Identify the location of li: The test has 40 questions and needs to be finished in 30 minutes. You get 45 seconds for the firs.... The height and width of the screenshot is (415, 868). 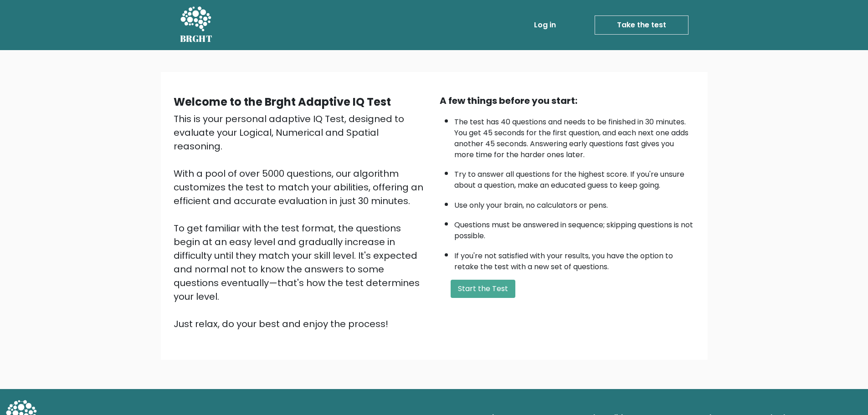
(574, 137).